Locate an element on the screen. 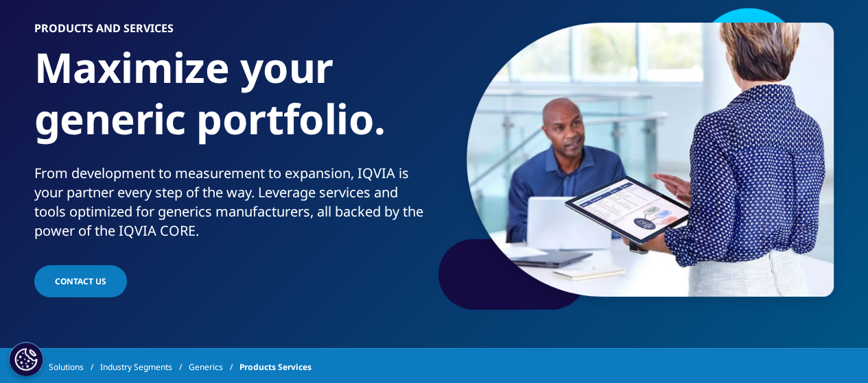 Image resolution: width=868 pixels, height=383 pixels. a: Contact Us is located at coordinates (80, 281).